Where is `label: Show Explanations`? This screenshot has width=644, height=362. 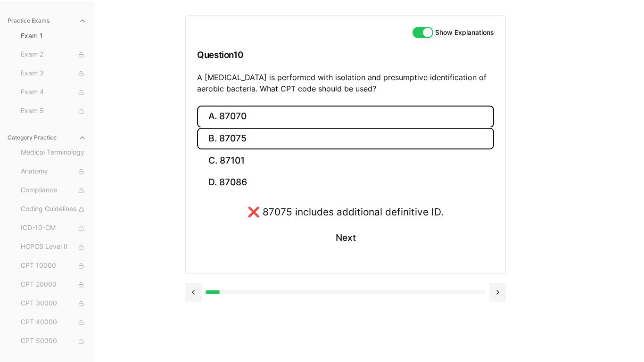 label: Show Explanations is located at coordinates (464, 32).